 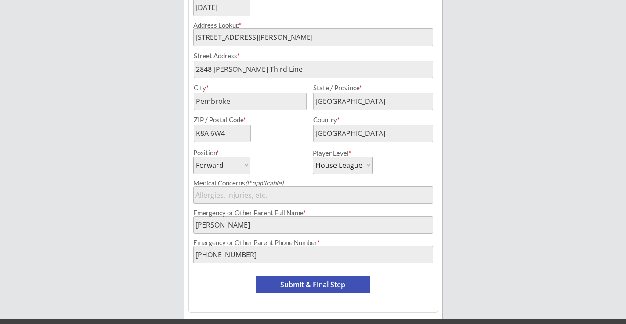 I want to click on div: Emergency or Other Parent Phone Number, so click(x=313, y=243).